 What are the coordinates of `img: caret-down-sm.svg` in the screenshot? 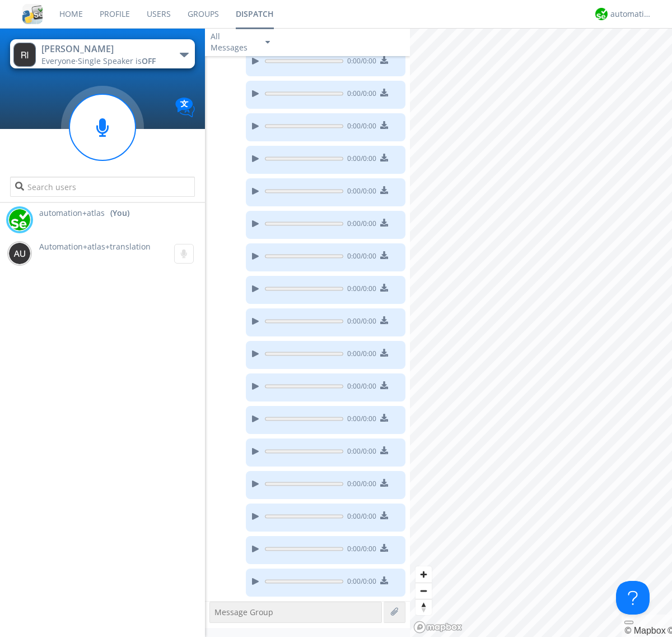 It's located at (268, 42).